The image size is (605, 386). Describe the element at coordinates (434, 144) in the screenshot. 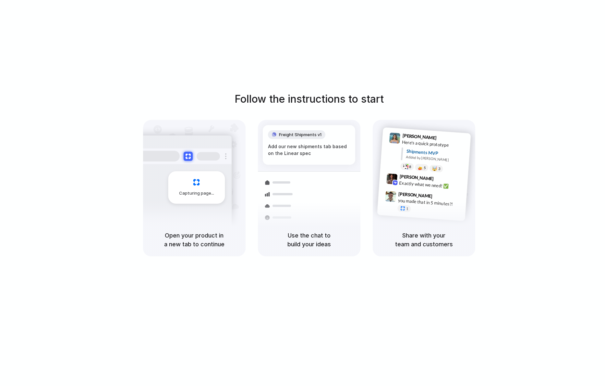

I see `div: Here's a quick prototype` at that location.